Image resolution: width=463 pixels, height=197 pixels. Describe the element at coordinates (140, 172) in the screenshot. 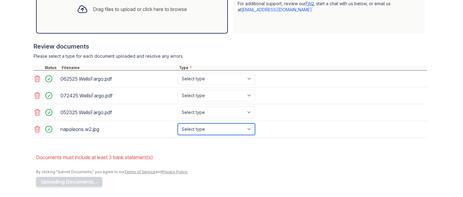

I see `a: Terms of Service` at that location.